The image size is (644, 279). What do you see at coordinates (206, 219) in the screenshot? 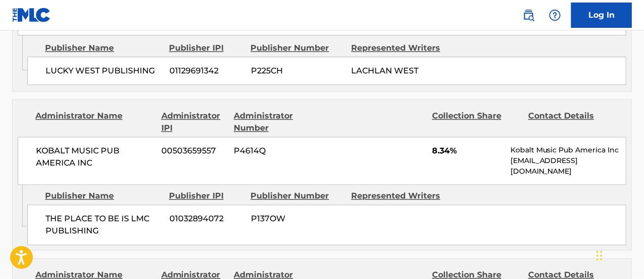
I see `span: 01032894072` at bounding box center [206, 219].